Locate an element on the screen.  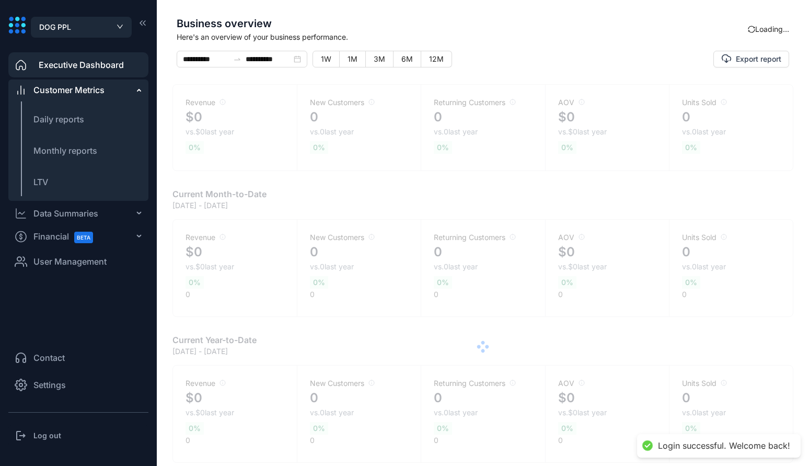
span: Monthly reports is located at coordinates (65, 150).